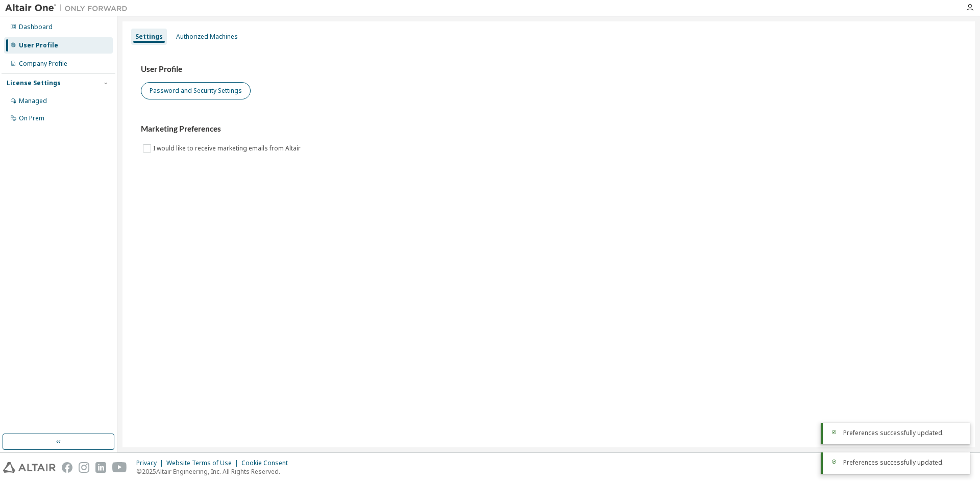  What do you see at coordinates (32, 118) in the screenshot?
I see `div: On Prem` at bounding box center [32, 118].